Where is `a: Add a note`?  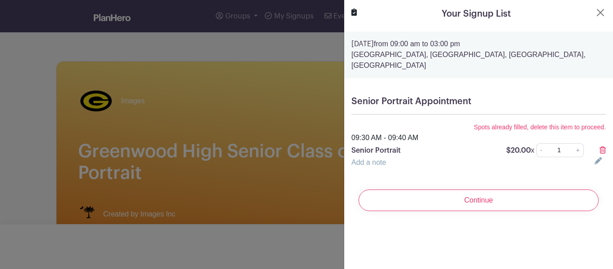 a: Add a note is located at coordinates (368, 162).